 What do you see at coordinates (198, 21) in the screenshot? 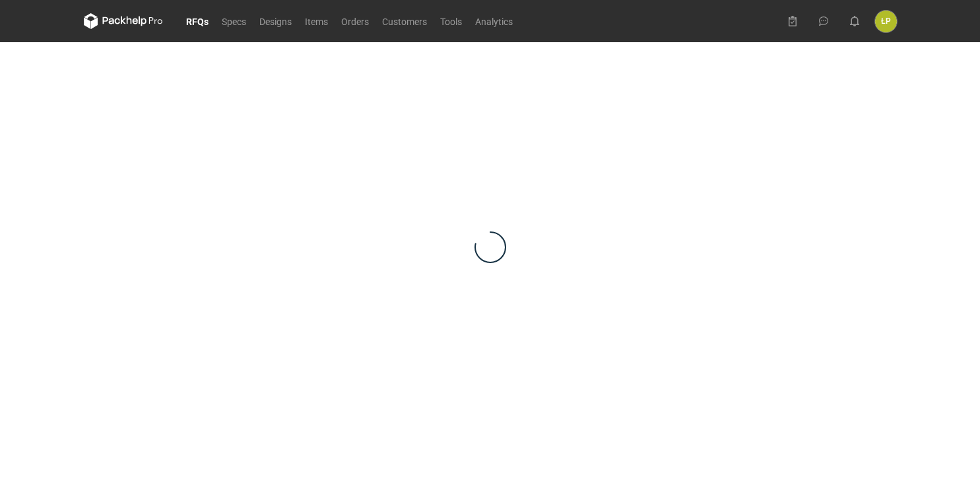
I see `a: RFQs` at bounding box center [198, 21].